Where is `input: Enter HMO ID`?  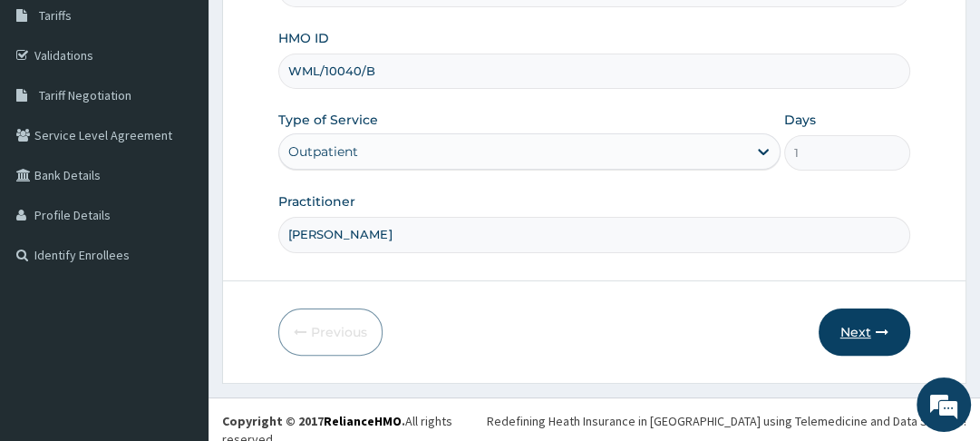
input: Enter HMO ID is located at coordinates (593, 71).